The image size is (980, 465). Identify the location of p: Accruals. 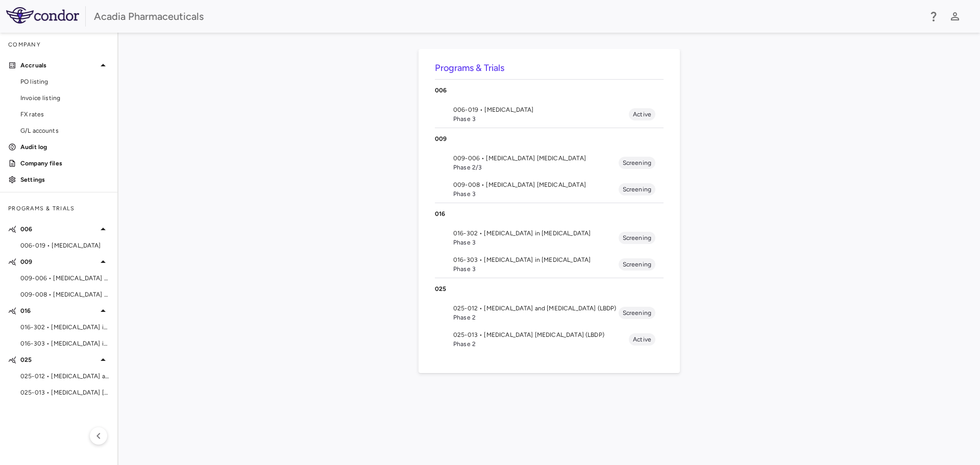
(59, 65).